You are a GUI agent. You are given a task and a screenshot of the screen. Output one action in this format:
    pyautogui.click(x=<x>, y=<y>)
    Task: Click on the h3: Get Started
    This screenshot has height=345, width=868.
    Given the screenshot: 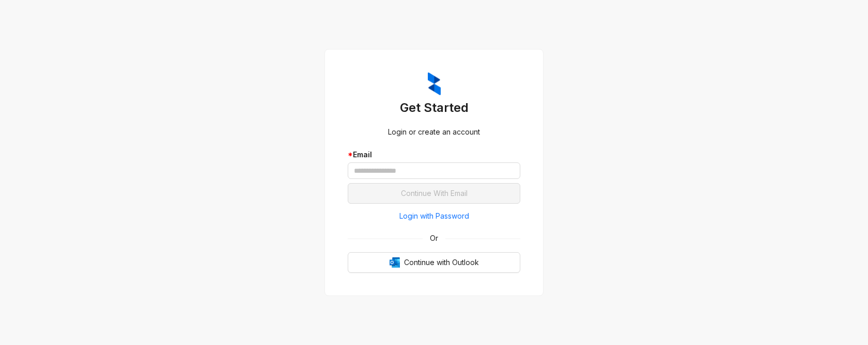 What is the action you would take?
    pyautogui.click(x=434, y=108)
    